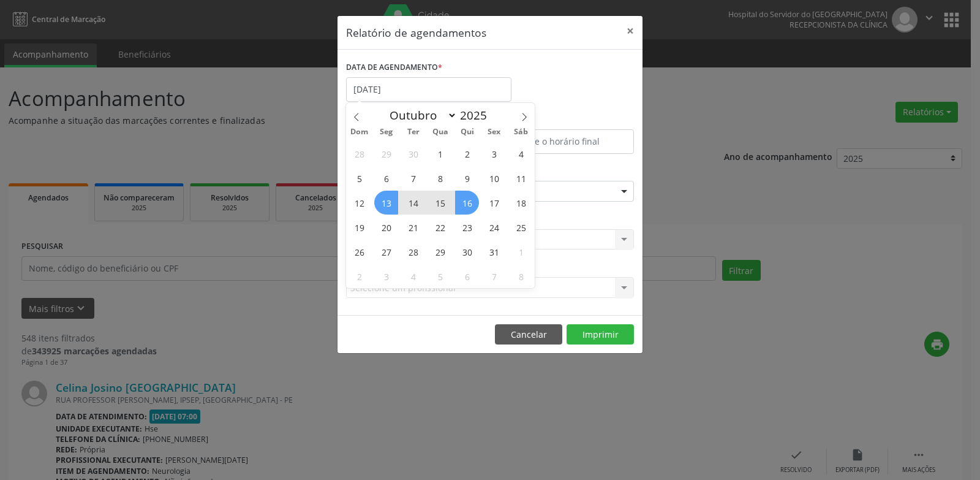  I want to click on span: Novembro 7, 2025, so click(493, 276).